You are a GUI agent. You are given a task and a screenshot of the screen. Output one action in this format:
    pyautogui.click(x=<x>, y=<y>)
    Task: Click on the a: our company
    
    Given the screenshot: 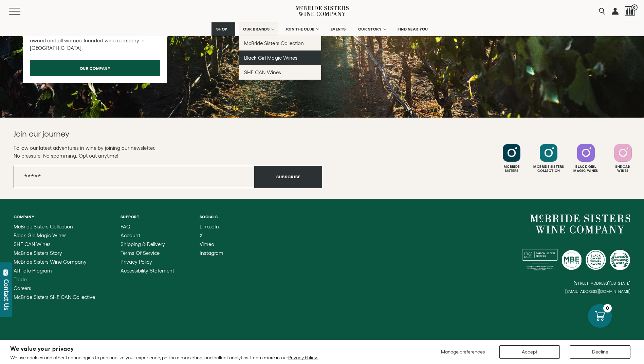 What is the action you would take?
    pyautogui.click(x=95, y=68)
    